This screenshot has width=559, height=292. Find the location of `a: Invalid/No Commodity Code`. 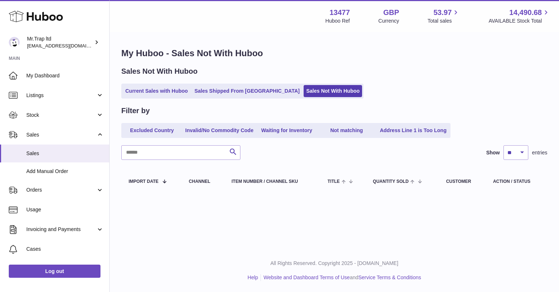

a: Invalid/No Commodity Code is located at coordinates (219, 130).